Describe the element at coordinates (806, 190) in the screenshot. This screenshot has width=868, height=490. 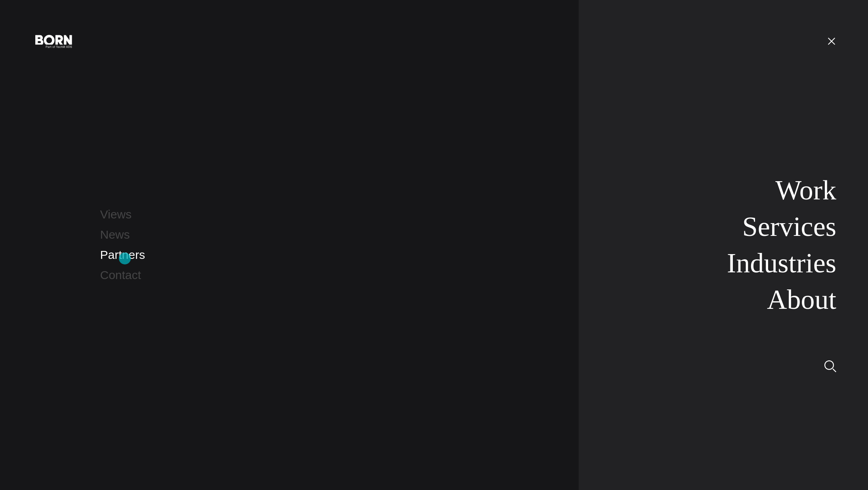
I see `a: Work` at that location.